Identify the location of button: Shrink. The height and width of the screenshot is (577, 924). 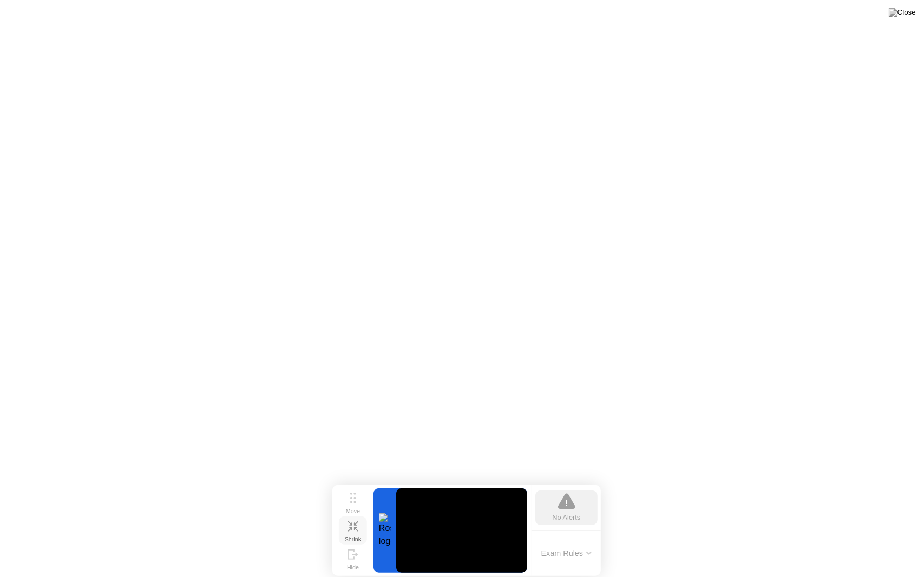
(352, 531).